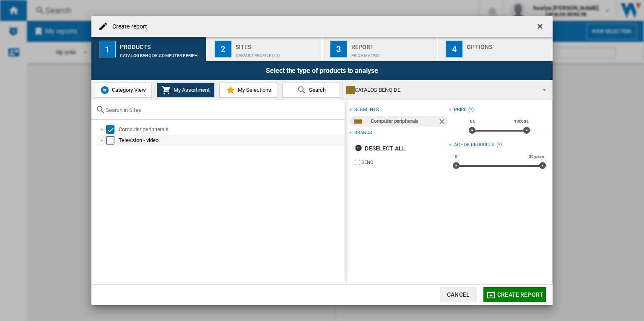 This screenshot has width=644, height=321. What do you see at coordinates (536, 157) in the screenshot?
I see `span: 30 years` at bounding box center [536, 157].